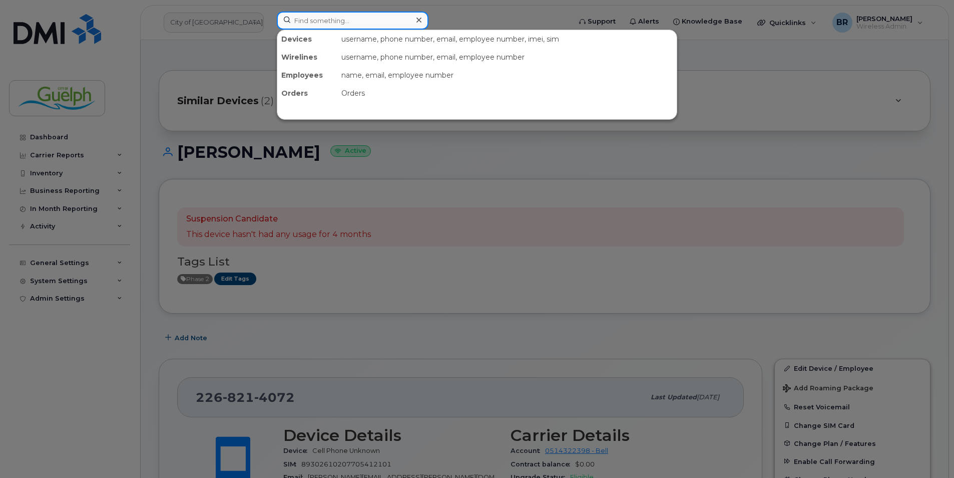 The image size is (954, 478). Describe the element at coordinates (507, 75) in the screenshot. I see `div: name, email, employee number` at that location.